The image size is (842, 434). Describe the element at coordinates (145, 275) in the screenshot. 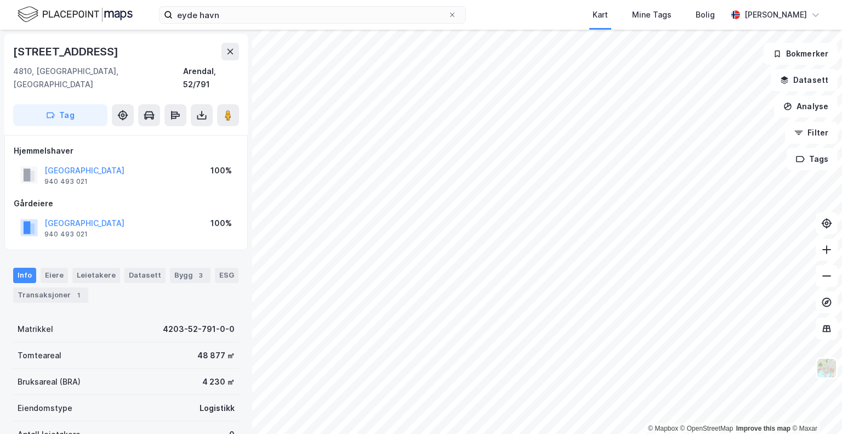

I see `div: Datasett` at that location.